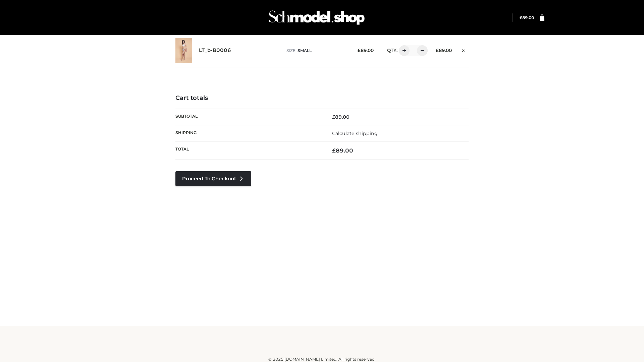  Describe the element at coordinates (215, 50) in the screenshot. I see `a: LT_b-B0006` at that location.